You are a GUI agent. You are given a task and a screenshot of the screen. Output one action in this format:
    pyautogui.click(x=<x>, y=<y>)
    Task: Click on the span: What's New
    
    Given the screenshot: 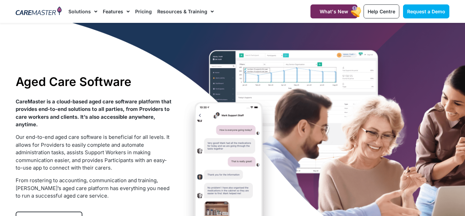 What is the action you would take?
    pyautogui.click(x=334, y=11)
    